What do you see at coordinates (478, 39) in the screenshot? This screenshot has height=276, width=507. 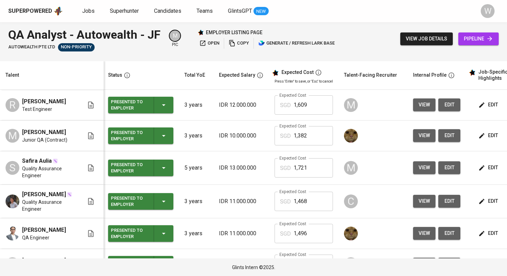 I see `span: pipeline` at bounding box center [478, 39].